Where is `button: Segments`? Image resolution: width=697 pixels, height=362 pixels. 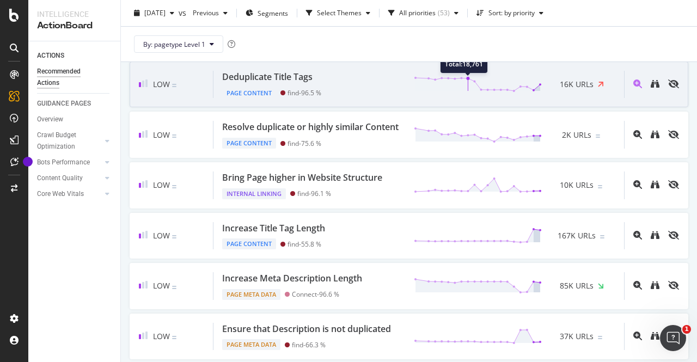 button: Segments is located at coordinates (267, 13).